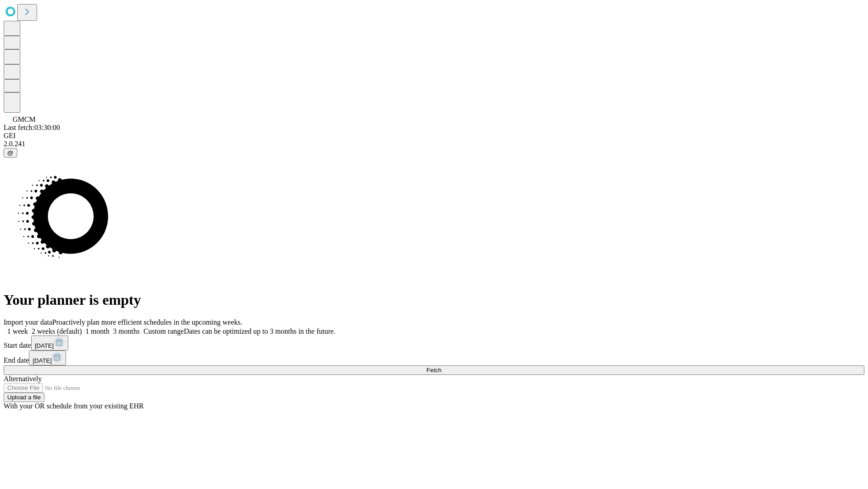 Image resolution: width=868 pixels, height=489 pixels. I want to click on span: Import your data, so click(28, 322).